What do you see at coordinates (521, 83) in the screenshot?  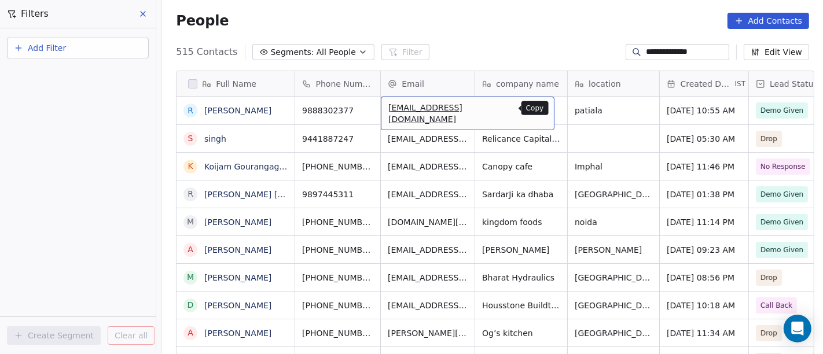 I see `div: company name` at bounding box center [521, 83].